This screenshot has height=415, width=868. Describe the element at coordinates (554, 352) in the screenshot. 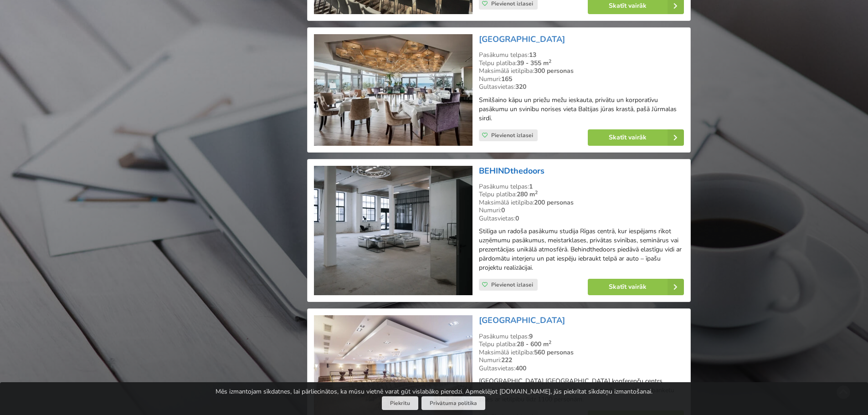

I see `strong: 560 personas` at that location.